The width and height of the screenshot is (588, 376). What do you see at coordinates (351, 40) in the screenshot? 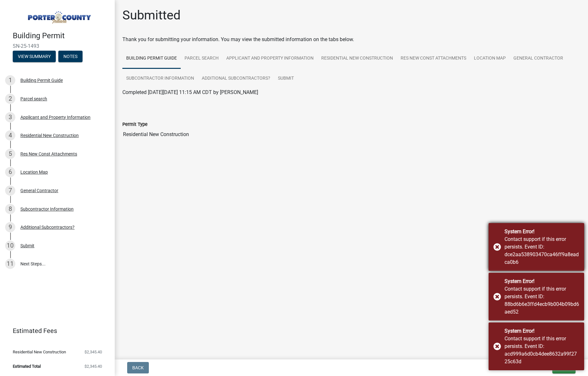
I see `div: Thank you for submitting your information. You may view the submitted information on the tabs below.` at bounding box center [351, 40].